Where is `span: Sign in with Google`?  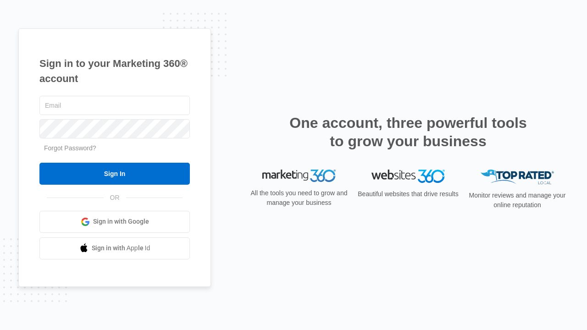
span: Sign in with Google is located at coordinates (121, 221).